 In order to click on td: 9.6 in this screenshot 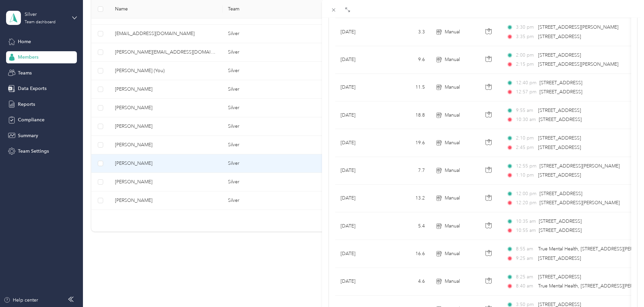, I will do `click(408, 60)`.